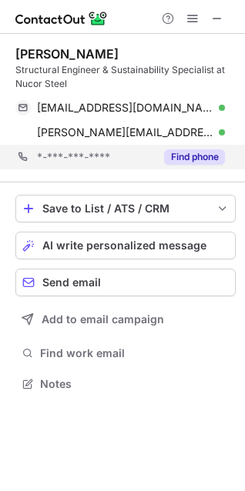 The height and width of the screenshot is (491, 245). Describe the element at coordinates (126, 283) in the screenshot. I see `button: Send email` at that location.